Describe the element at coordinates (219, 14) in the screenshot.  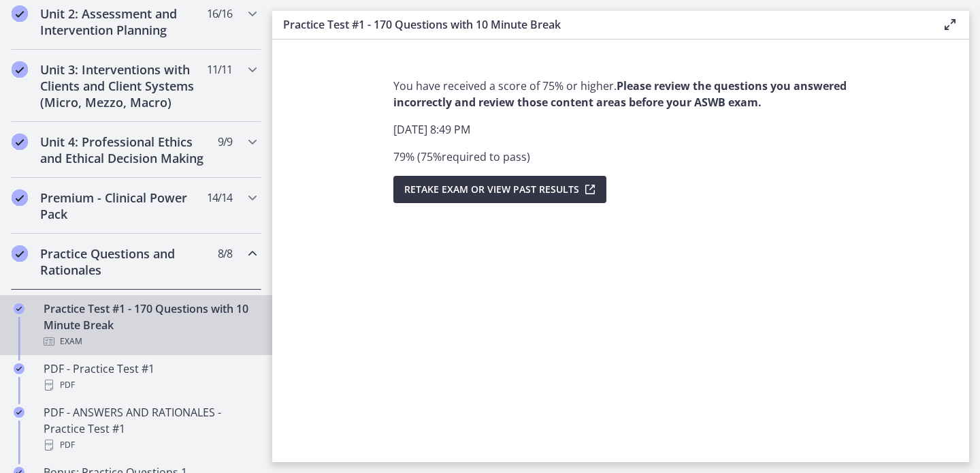
I see `span: 16 / 16` at that location.